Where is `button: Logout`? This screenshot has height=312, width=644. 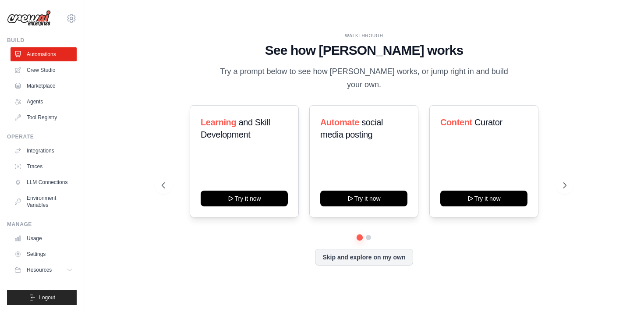 button: Logout is located at coordinates (41, 297).